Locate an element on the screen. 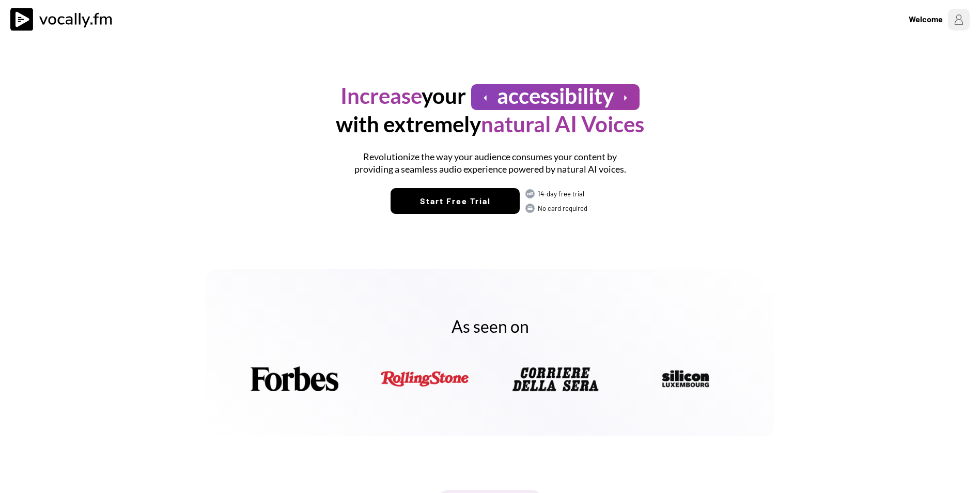 This screenshot has width=980, height=493. h1: your is located at coordinates (404, 96).